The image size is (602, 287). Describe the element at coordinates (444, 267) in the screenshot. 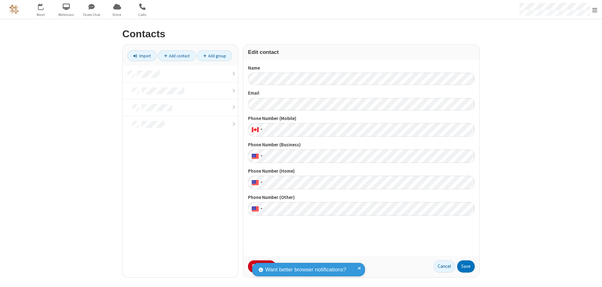

I see `button: Cancel` at that location.